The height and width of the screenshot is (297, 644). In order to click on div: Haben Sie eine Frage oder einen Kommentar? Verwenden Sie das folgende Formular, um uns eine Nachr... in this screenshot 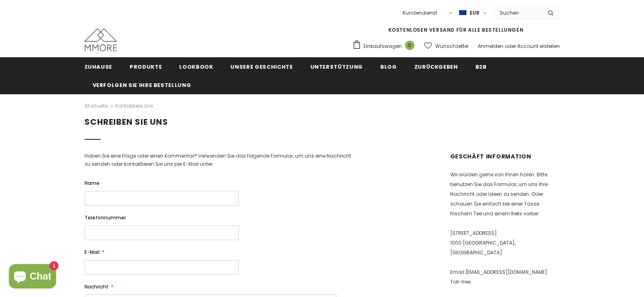, I will do `click(221, 160)`.